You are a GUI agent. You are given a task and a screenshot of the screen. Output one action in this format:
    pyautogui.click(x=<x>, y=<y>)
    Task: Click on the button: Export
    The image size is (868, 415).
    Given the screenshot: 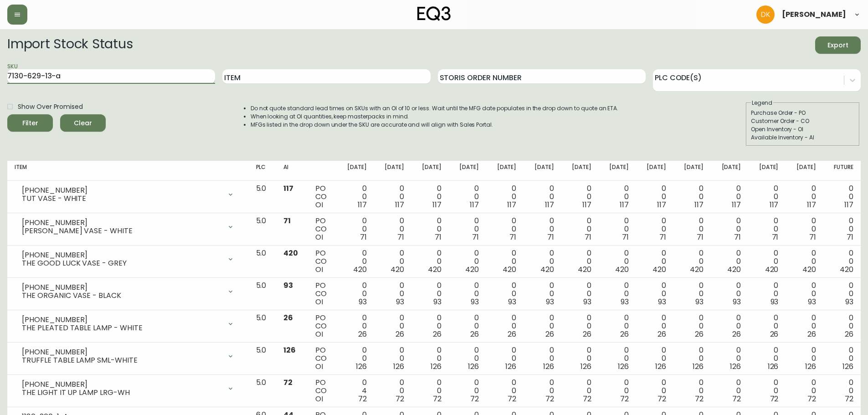 What is the action you would take?
    pyautogui.click(x=838, y=45)
    